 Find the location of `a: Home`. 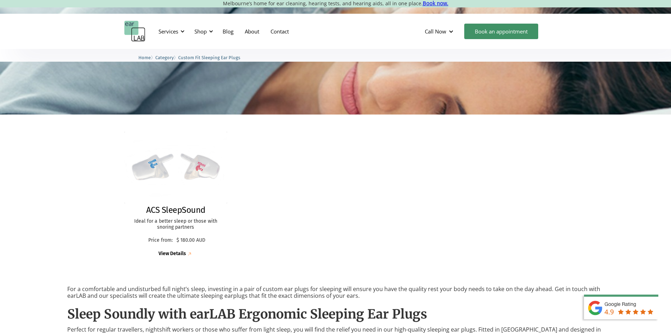

a: Home is located at coordinates (144, 57).